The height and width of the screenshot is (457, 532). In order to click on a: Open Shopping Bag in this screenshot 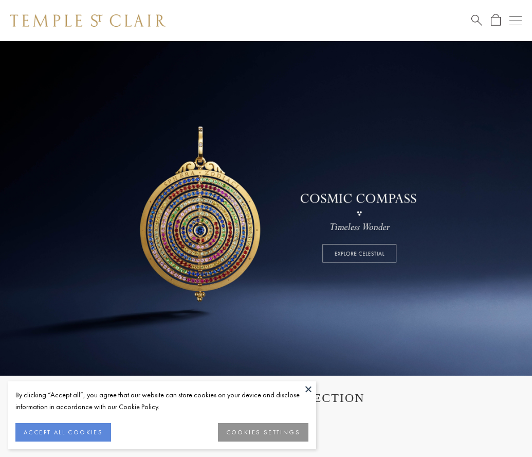, I will do `click(496, 20)`.